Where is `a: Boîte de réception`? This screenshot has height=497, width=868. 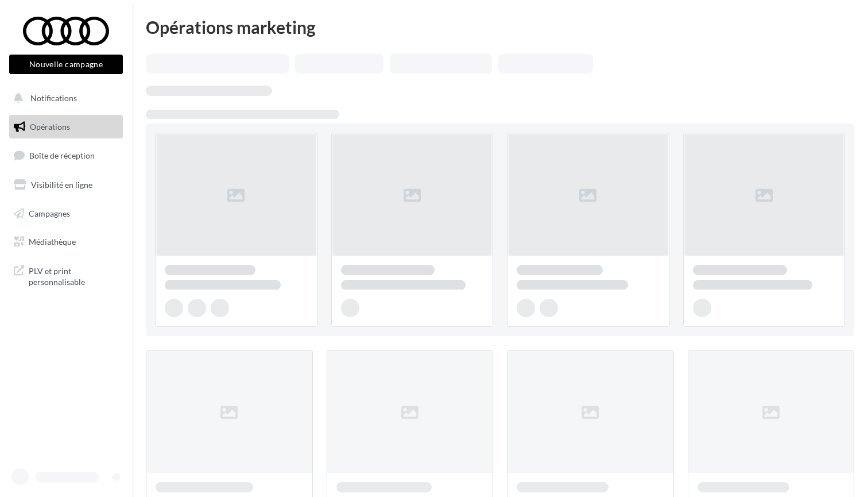
a: Boîte de réception is located at coordinates (66, 155).